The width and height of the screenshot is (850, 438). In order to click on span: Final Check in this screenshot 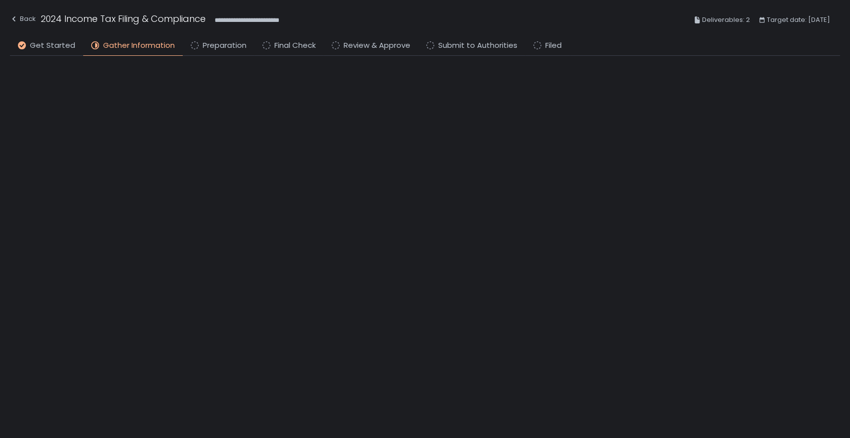, I will do `click(295, 45)`.